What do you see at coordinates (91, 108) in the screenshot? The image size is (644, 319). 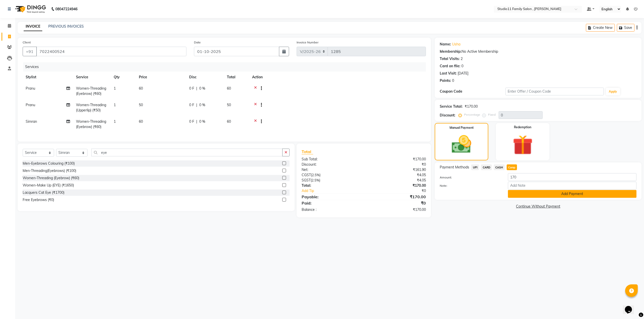 I see `span: Women-Threading (Upperlip) (₹50)` at bounding box center [91, 108].